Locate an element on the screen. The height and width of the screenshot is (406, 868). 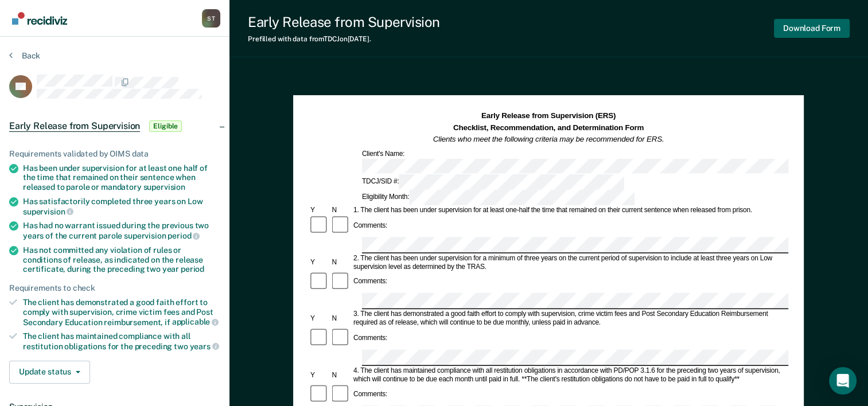
div: 1. The client has been under supervision for at least one-half the time that remained on their cu... is located at coordinates (570, 210).